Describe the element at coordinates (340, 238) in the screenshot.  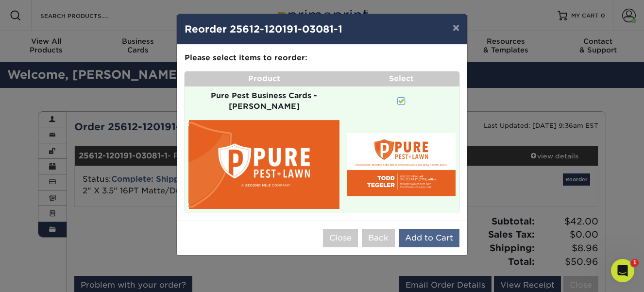
I see `button: Close` at that location.